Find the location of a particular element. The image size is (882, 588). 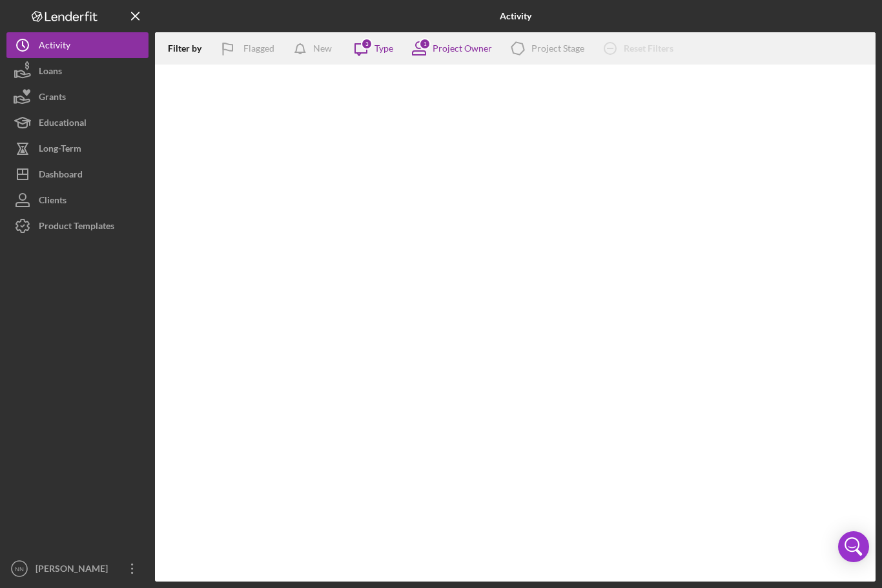

div: Activity is located at coordinates (54, 46).